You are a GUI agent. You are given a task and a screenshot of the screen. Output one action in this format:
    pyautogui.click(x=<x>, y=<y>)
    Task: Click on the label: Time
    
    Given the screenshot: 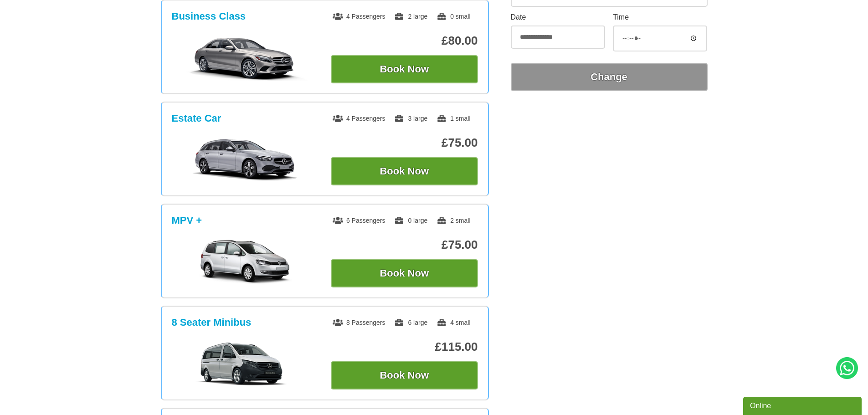 What is the action you would take?
    pyautogui.click(x=660, y=17)
    